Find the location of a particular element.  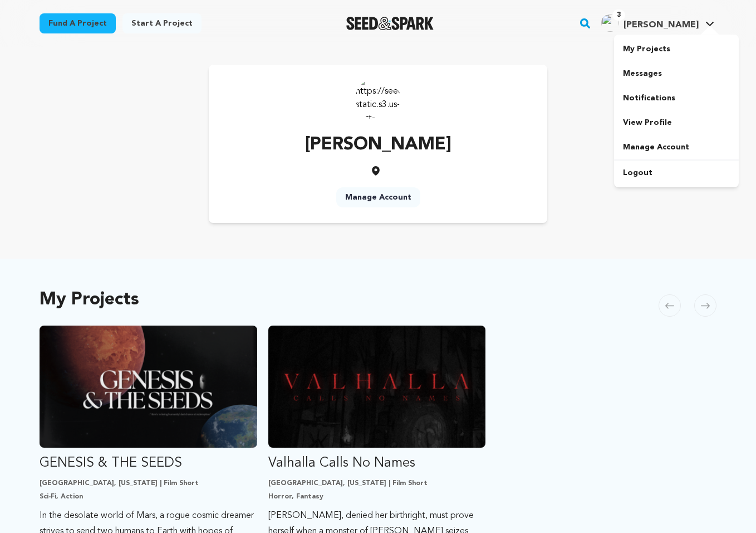

img: ACg8ocKNj_Pfx3lQtDkDCY3eTByTrr_sYX3AiSffzMBSTO8xhDxlIbY=s96-c is located at coordinates (611, 23).